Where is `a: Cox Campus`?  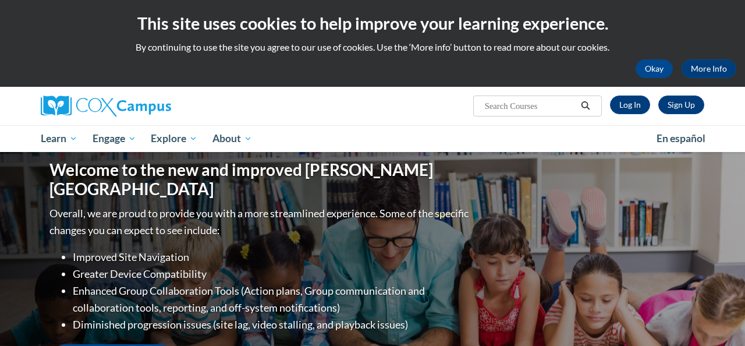
a: Cox Campus is located at coordinates (146, 106).